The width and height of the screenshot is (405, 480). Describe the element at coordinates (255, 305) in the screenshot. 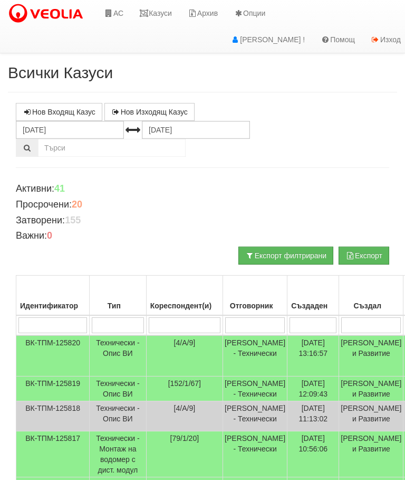

I see `div: Отговорник` at that location.